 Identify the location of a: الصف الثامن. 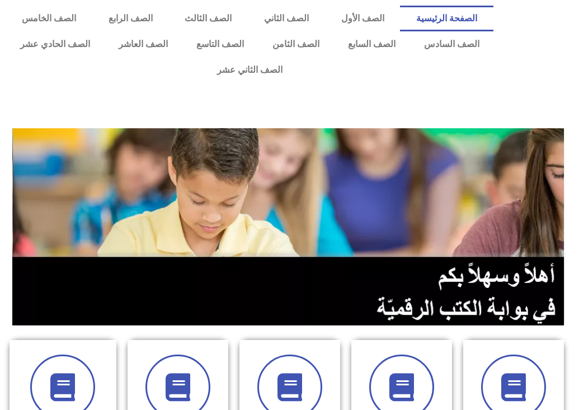
(296, 44).